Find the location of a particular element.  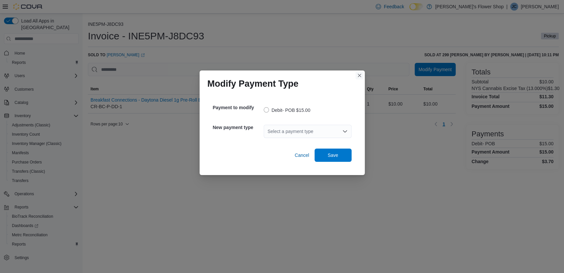

span: Cancel is located at coordinates (302, 155).